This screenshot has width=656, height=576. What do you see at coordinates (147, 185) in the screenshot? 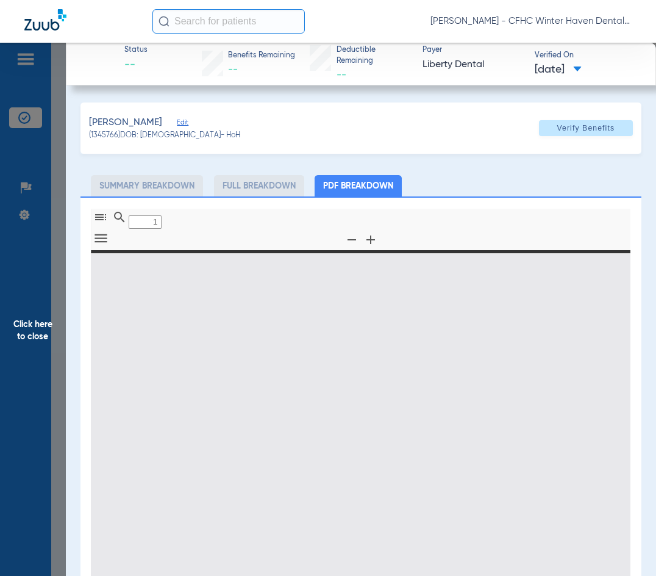
I see `li: Summary Breakdown` at bounding box center [147, 185].